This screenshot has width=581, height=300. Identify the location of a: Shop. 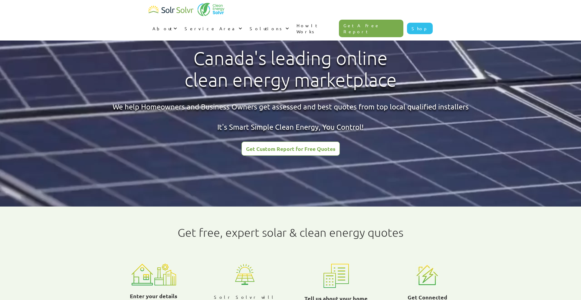
(420, 28).